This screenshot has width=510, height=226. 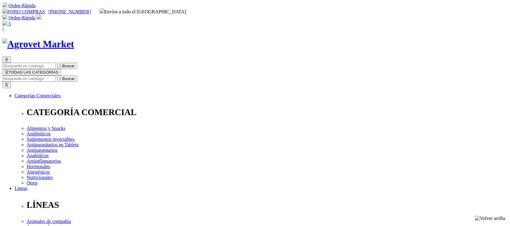 I want to click on span: Anestésicos, so click(x=38, y=172).